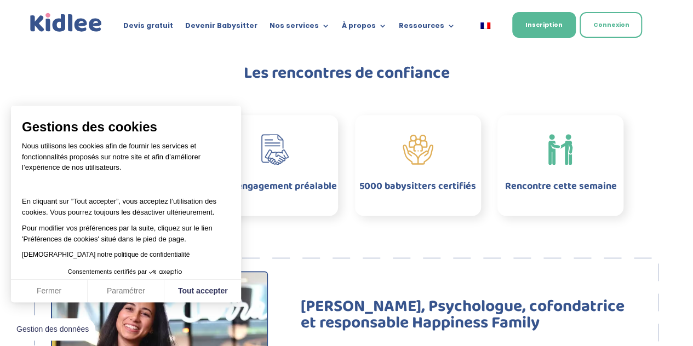  I want to click on span: Sans engagement préalable, so click(275, 186).